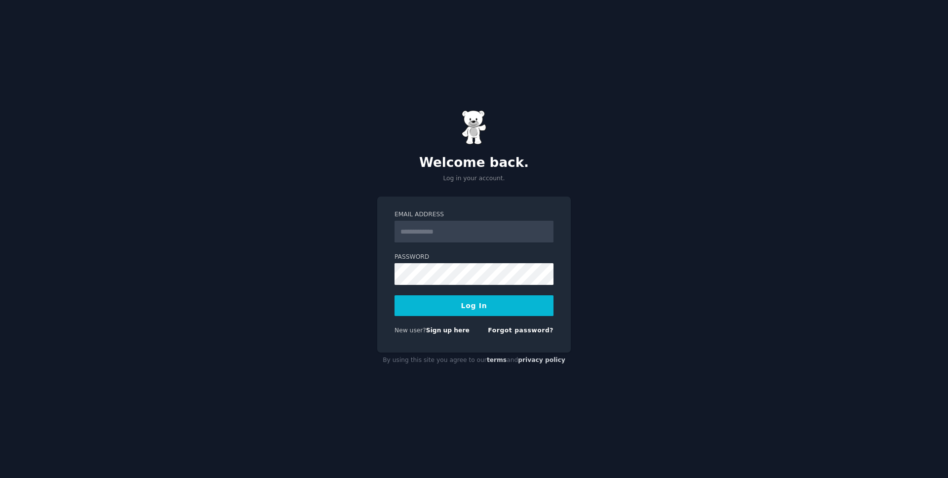 The image size is (948, 478). Describe the element at coordinates (474, 163) in the screenshot. I see `h2: Welcome back.` at that location.